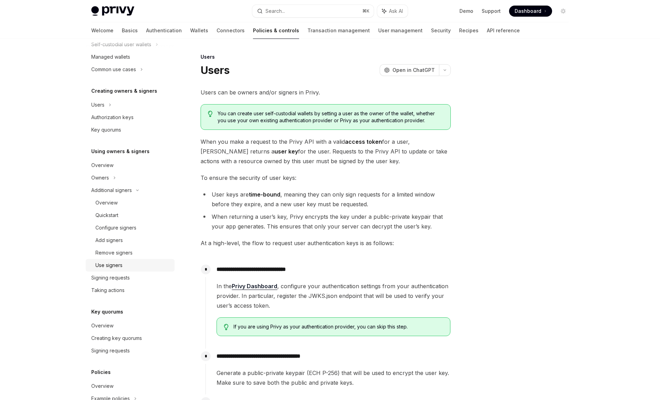  I want to click on a: Demo, so click(466, 11).